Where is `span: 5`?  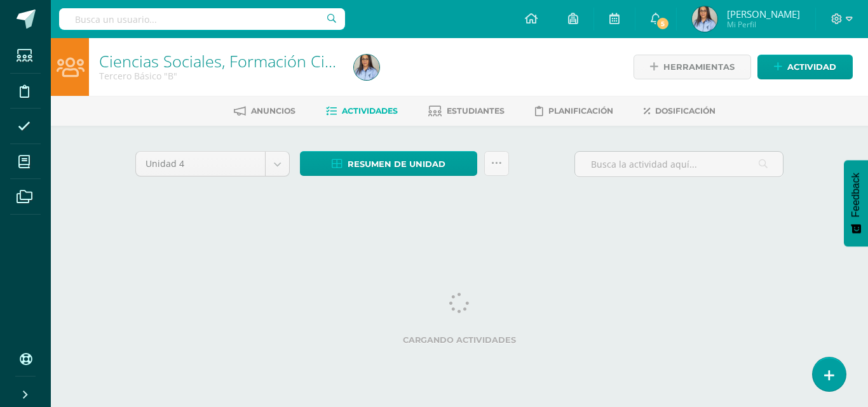
span: 5 is located at coordinates (662, 23).